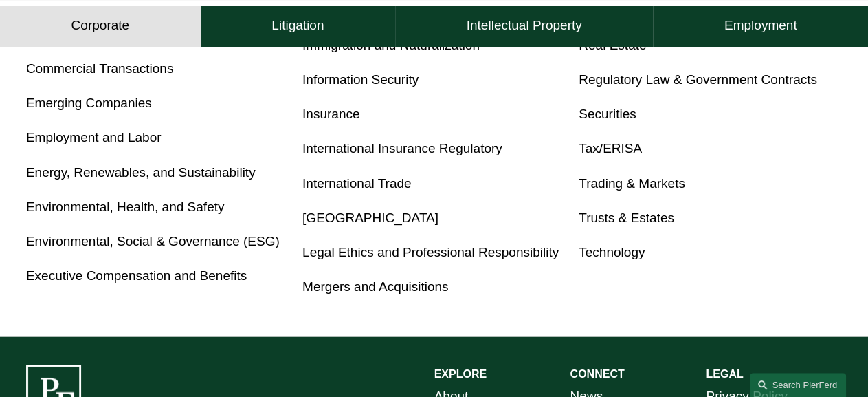  Describe the element at coordinates (626, 217) in the screenshot. I see `a: Trusts & Estates` at that location.